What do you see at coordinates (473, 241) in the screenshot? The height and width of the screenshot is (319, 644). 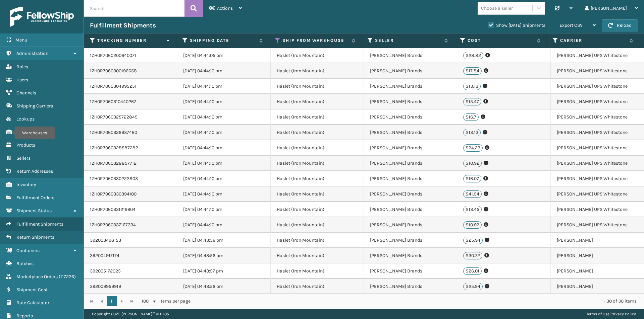 I see `p: $25.94` at bounding box center [473, 241].